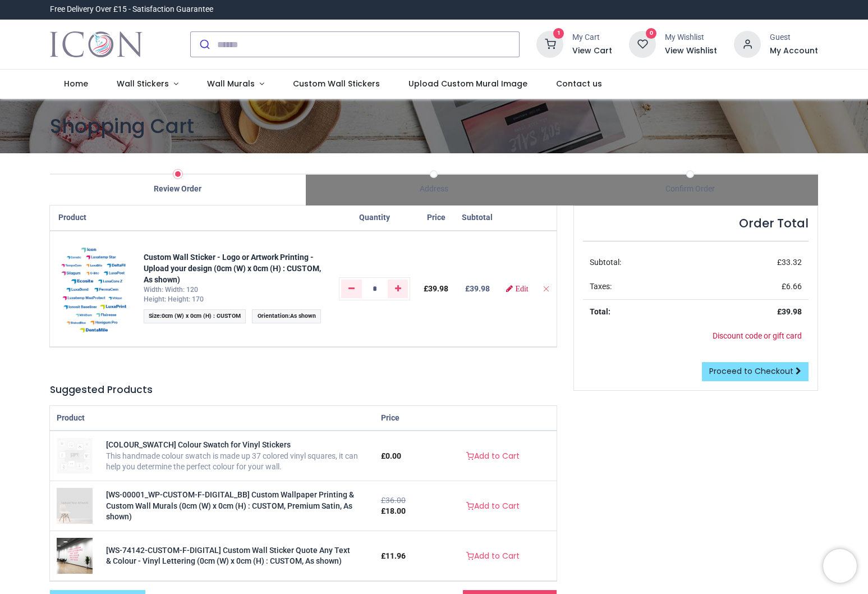  Describe the element at coordinates (303, 390) in the screenshot. I see `h5: Suggested Products` at that location.